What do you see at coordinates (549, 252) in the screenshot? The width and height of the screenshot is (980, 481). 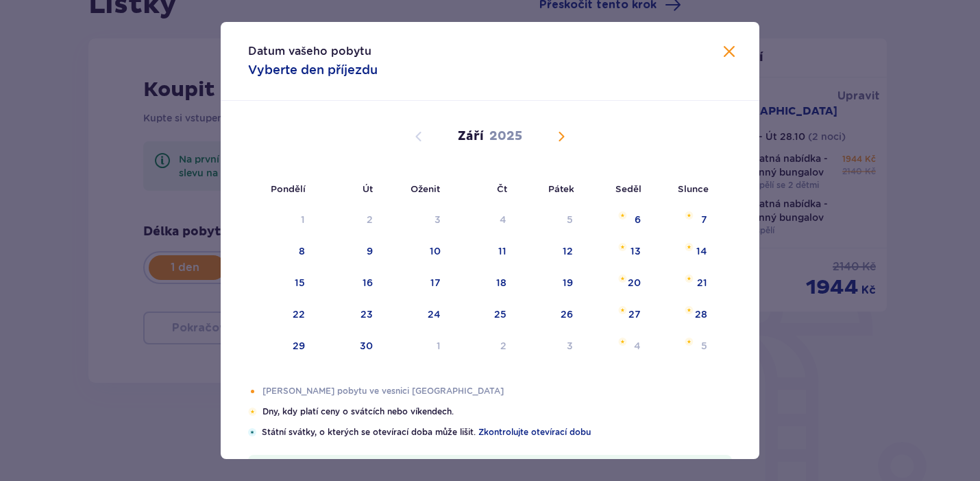 I see `td: Pátek, Září 12, 2025` at bounding box center [549, 252].